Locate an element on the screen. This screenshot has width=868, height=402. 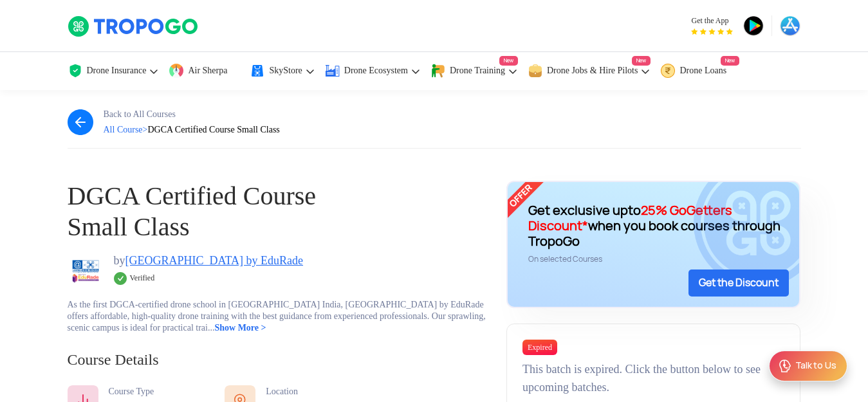
div: This batch is expired. Click the button below to see upcoming batches. is located at coordinates (654, 379).